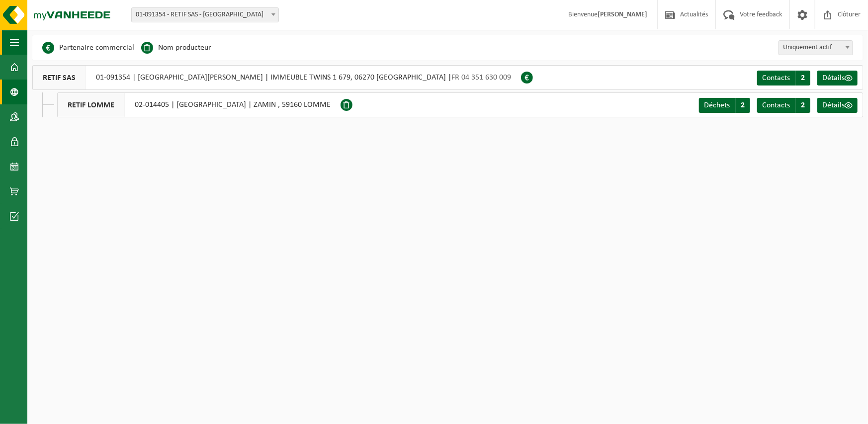 This screenshot has width=868, height=424. I want to click on span: FR 04 351 630 009, so click(482, 77).